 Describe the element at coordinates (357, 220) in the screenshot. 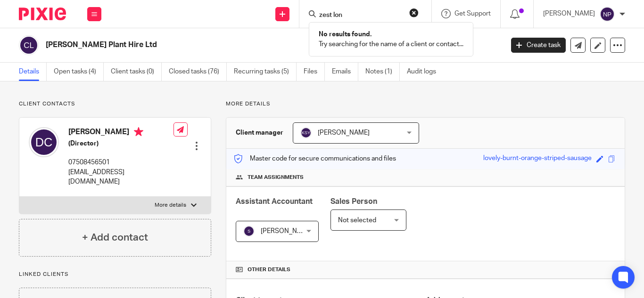

I see `span: Not selected` at that location.